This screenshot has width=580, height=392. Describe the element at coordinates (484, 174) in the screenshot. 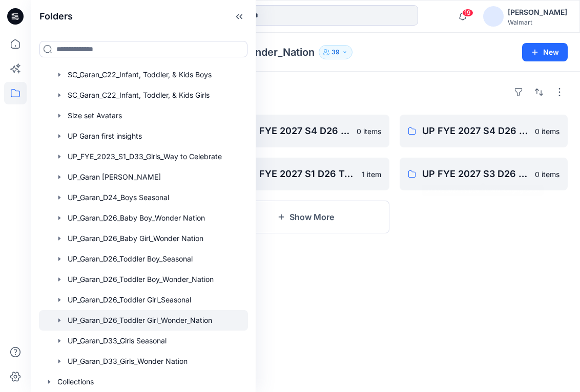

I see `a: UP FYE 2027 S3 D26 TG WN Hanging Garan0 items` at that location.